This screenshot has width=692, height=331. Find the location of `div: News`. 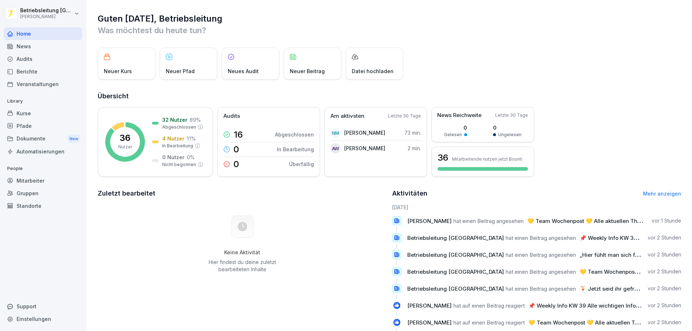

div: News is located at coordinates (43, 46).